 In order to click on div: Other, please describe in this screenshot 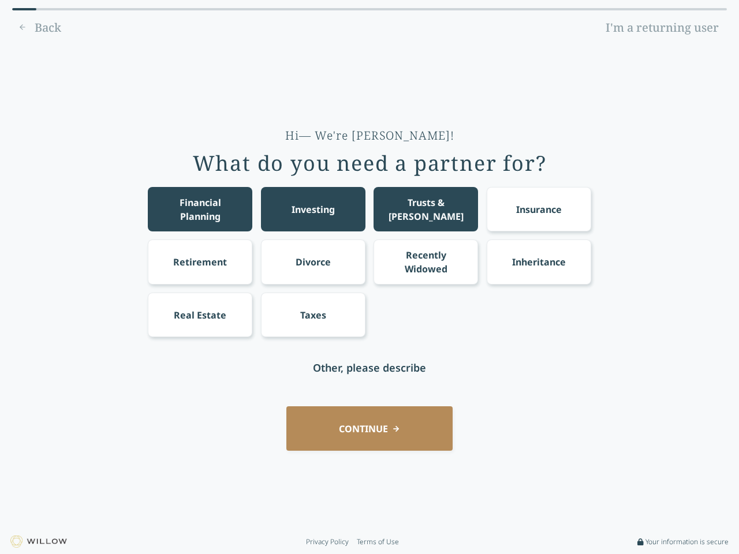, I will do `click(369, 368)`.